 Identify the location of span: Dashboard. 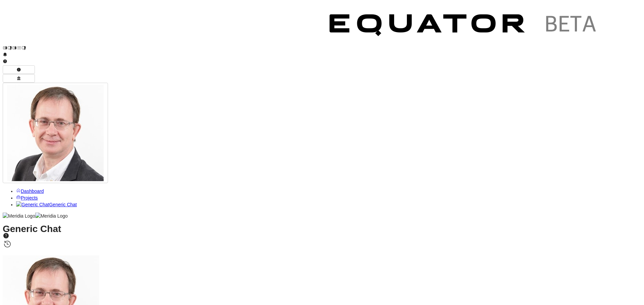
(32, 191).